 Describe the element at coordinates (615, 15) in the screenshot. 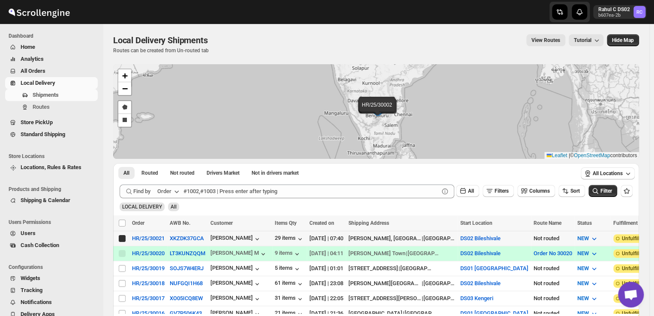

I see `p: b607ea-2b` at that location.